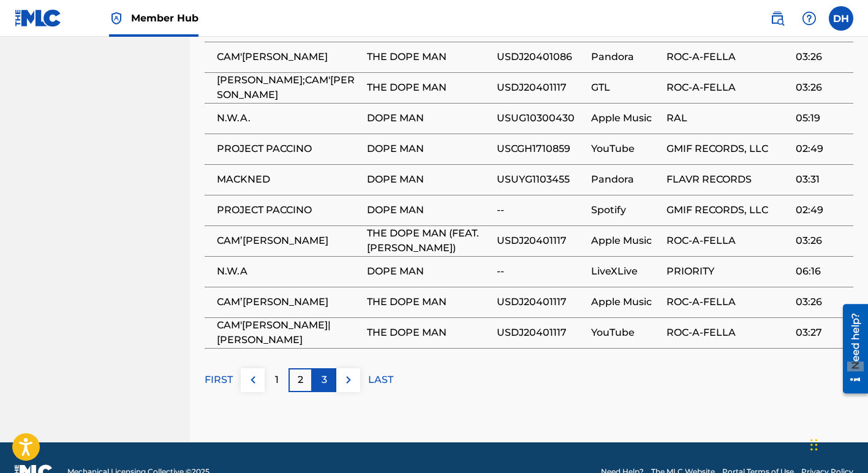 The height and width of the screenshot is (473, 868). What do you see at coordinates (625, 210) in the screenshot?
I see `span: Spotify` at bounding box center [625, 210].